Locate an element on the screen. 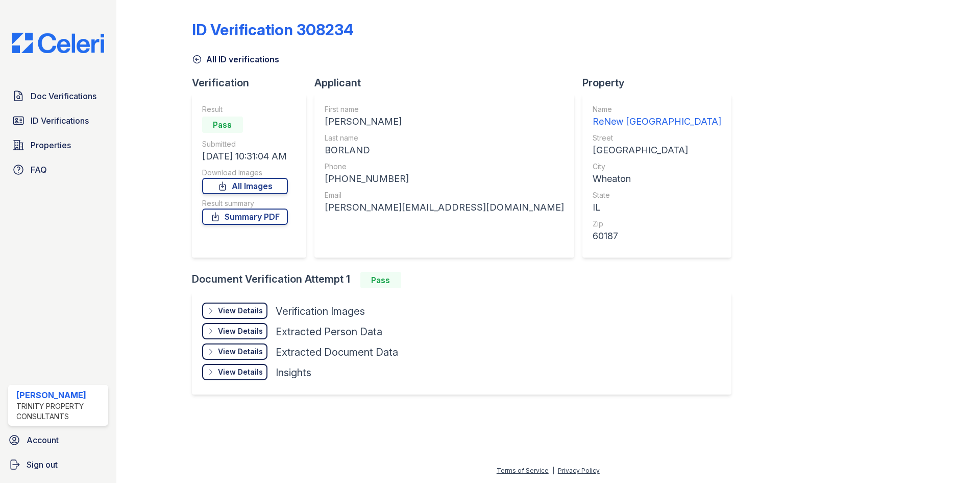 This screenshot has height=483, width=980. button: Sign out is located at coordinates (58, 465).